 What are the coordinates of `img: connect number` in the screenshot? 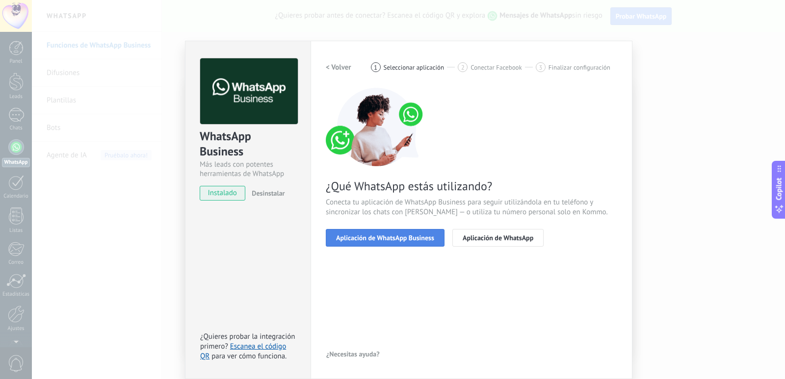 It's located at (377, 127).